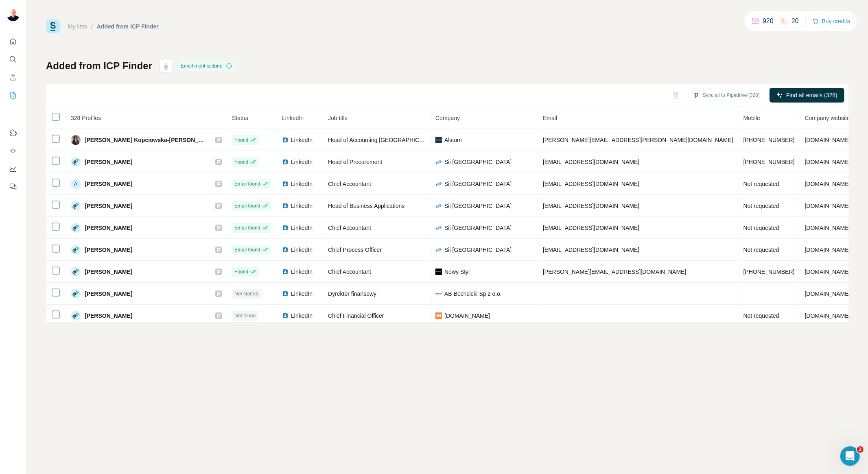 Image resolution: width=868 pixels, height=474 pixels. What do you see at coordinates (13, 42) in the screenshot?
I see `button: Quick start` at bounding box center [13, 42].